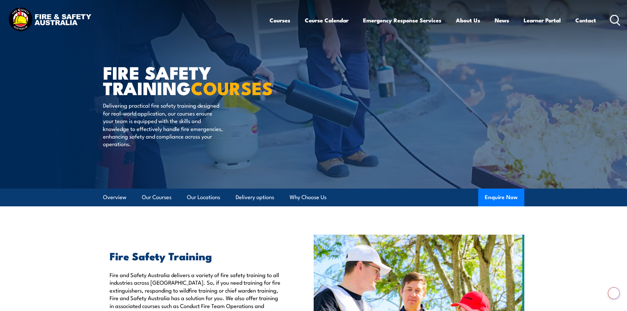 This screenshot has height=311, width=627. What do you see at coordinates (232, 87) in the screenshot?
I see `strong: COURSES` at bounding box center [232, 87].